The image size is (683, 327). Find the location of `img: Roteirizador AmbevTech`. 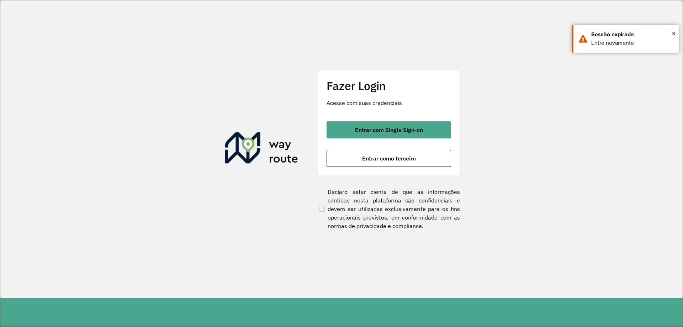

img: Roteirizador AmbevTech is located at coordinates (261, 149).